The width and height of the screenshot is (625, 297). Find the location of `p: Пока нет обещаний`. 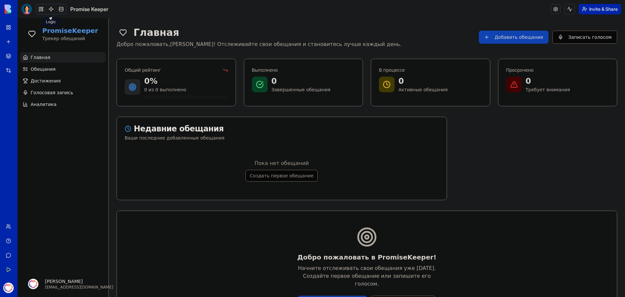

p: Пока нет обещаний is located at coordinates (264, 145).